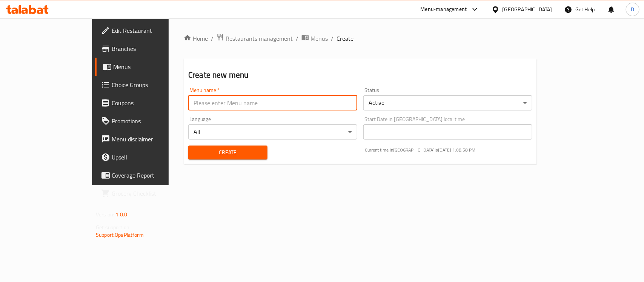  What do you see at coordinates (147, 157) in the screenshot?
I see `a: Upsell` at bounding box center [147, 157].